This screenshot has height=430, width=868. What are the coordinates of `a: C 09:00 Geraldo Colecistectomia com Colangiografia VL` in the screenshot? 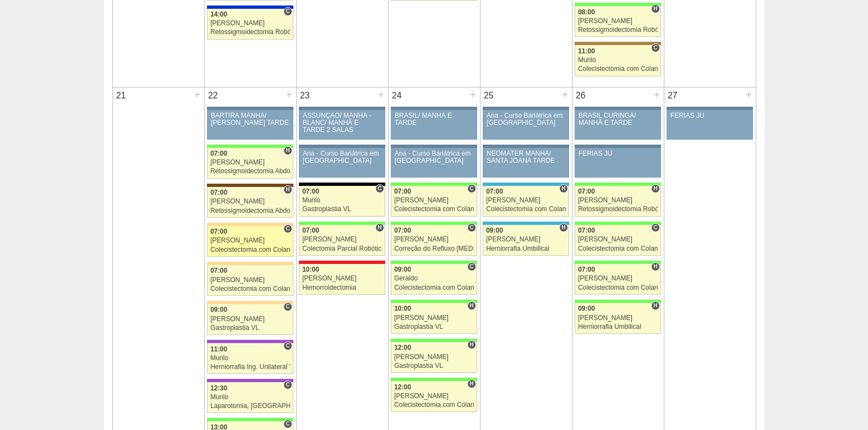 It's located at (434, 279).